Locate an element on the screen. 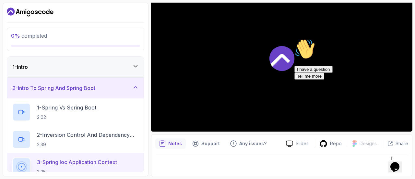 The width and height of the screenshot is (415, 179). button: Support button is located at coordinates (206, 143).